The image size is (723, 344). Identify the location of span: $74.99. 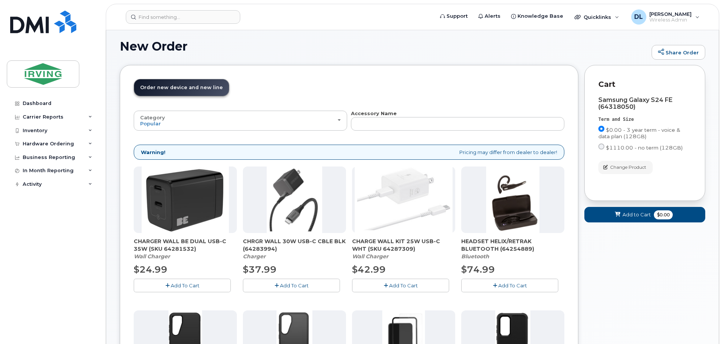
(478, 269).